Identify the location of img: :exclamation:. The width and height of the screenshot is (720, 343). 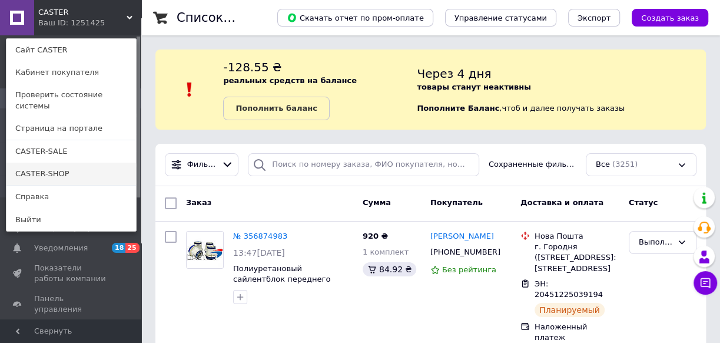
(190, 89).